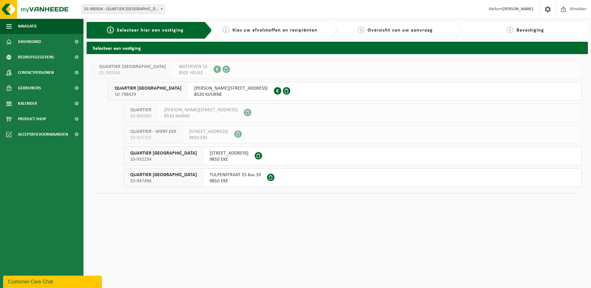 The height and width of the screenshot is (288, 591). I want to click on span: Navigatie, so click(28, 26).